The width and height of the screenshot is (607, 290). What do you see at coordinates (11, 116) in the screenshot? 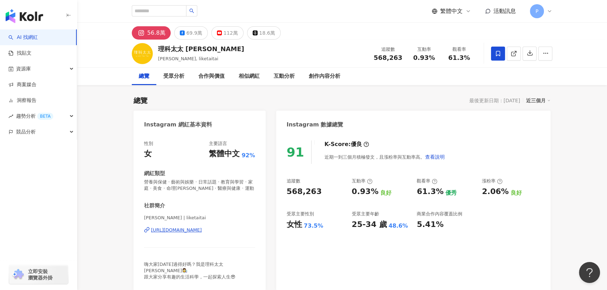
I see `span: rise` at bounding box center [11, 116].